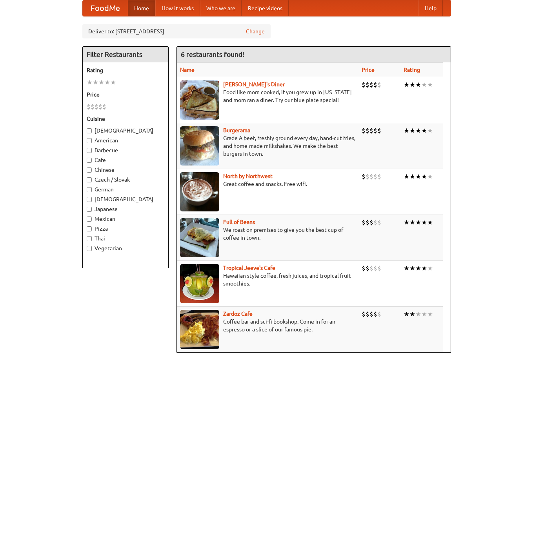  I want to click on input: Chinese, so click(89, 170).